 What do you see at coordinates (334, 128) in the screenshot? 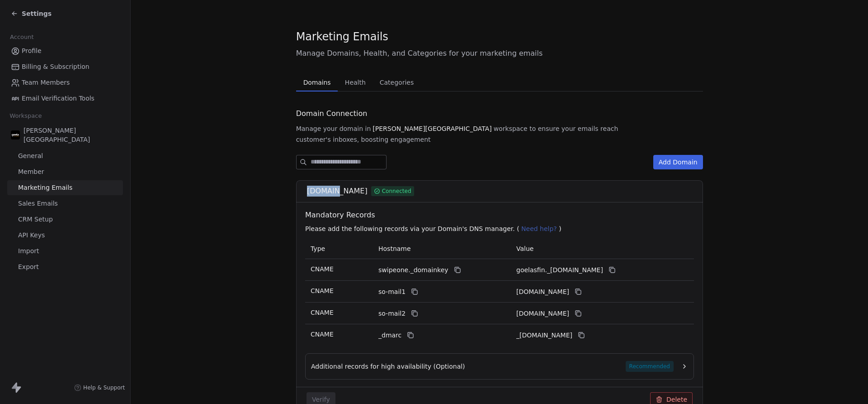
I see `span: Manage your domain in` at bounding box center [334, 128].